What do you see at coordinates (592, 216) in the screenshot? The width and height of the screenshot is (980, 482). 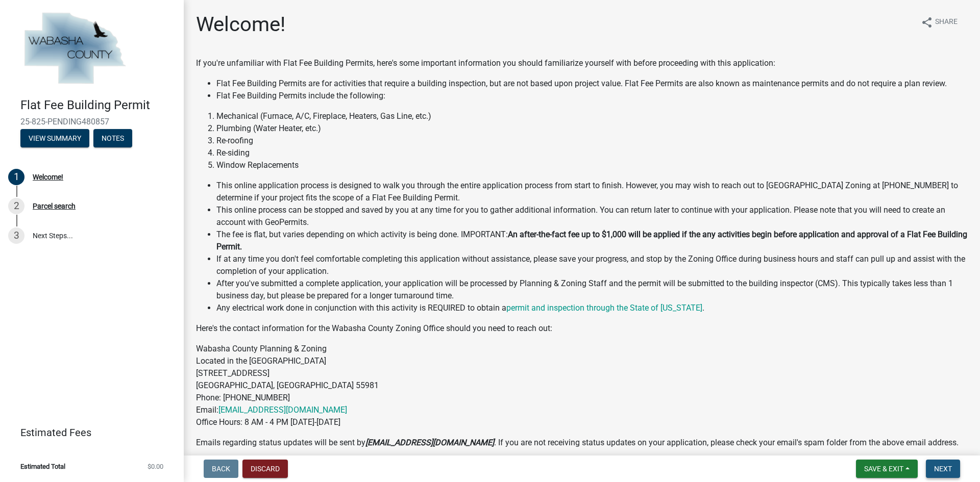 I see `li: This online process can be stopped and saved by you at any time for you to gather additional info...` at bounding box center [592, 216].